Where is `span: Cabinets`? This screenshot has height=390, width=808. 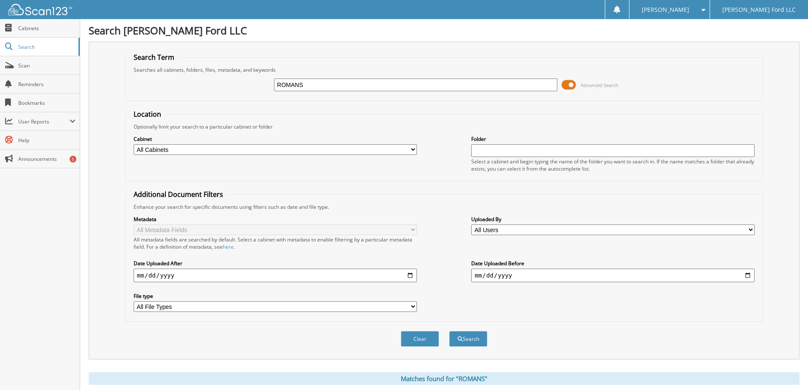 span: Cabinets is located at coordinates (47, 28).